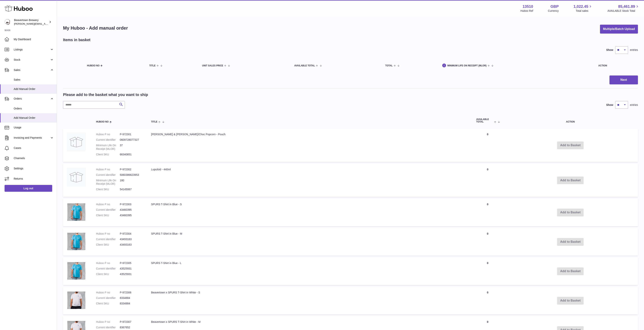 The width and height of the screenshot is (644, 330). I want to click on div: Beavertown Brewery, so click(31, 22).